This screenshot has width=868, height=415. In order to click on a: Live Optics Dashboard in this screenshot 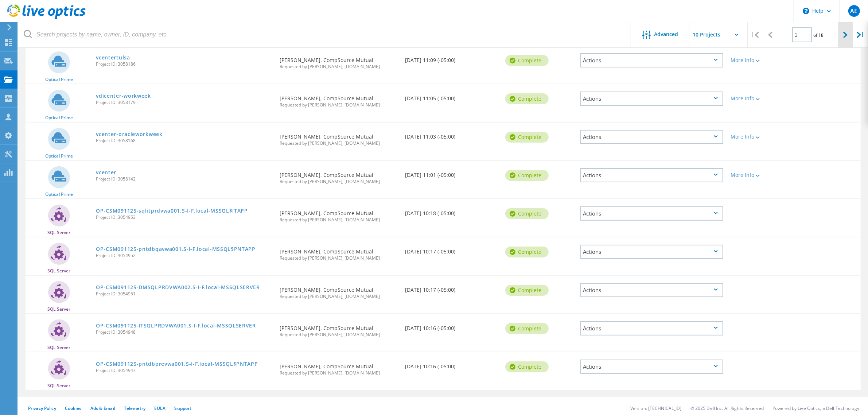, I will do `click(46, 18)`.